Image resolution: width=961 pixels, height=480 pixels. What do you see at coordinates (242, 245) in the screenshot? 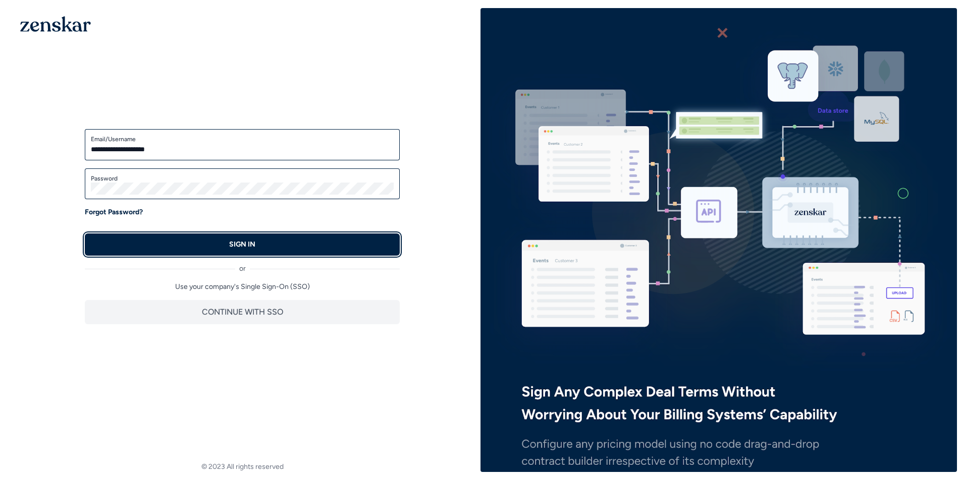
I see `p: SIGN IN` at bounding box center [242, 245].